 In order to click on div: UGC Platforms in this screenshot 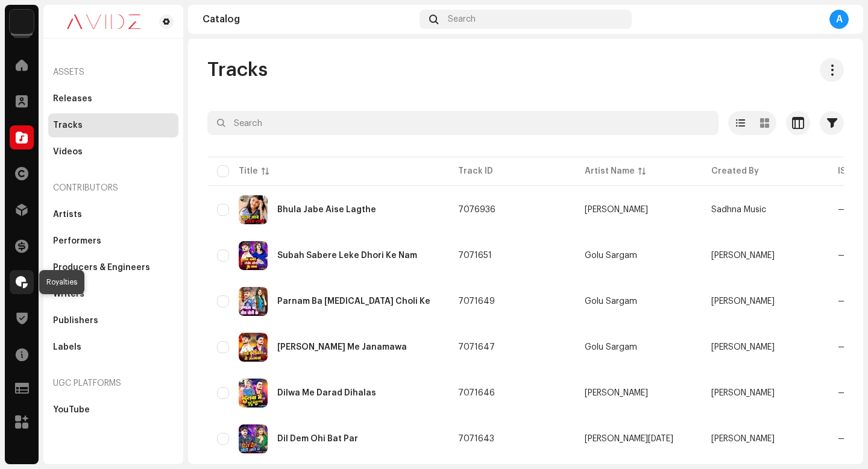, I will do `click(114, 383)`.